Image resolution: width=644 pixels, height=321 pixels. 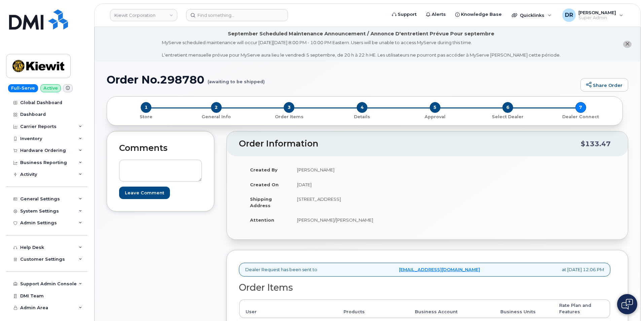 I want to click on th: Business Account, so click(x=452, y=308).